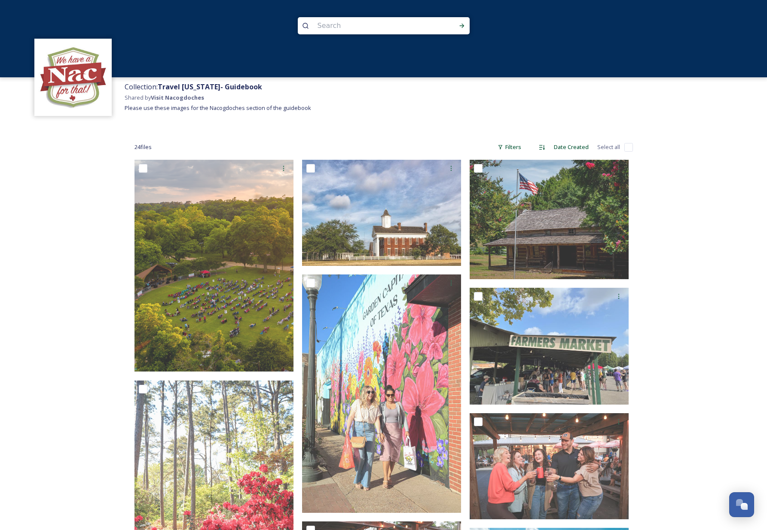 The width and height of the screenshot is (767, 530). What do you see at coordinates (549, 466) in the screenshot?
I see `img: Fredonia Brewery.JPG` at bounding box center [549, 466].